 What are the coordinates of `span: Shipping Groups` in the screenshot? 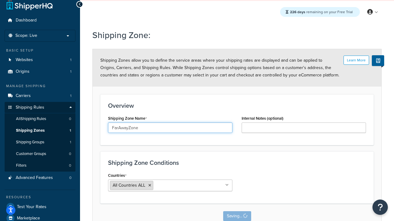 It's located at (30, 142).